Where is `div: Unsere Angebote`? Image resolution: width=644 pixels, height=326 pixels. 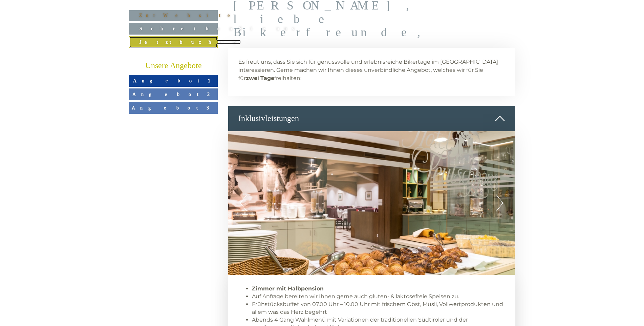 div: Unsere Angebote is located at coordinates (174, 66).